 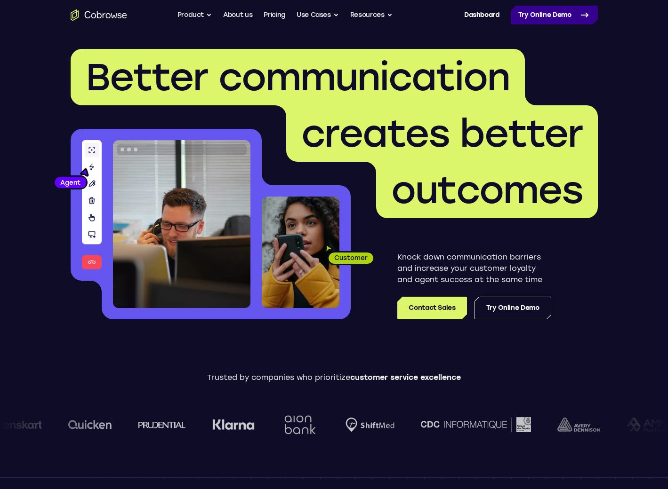 I want to click on img: A customer support agent talking on the phone, so click(x=182, y=224).